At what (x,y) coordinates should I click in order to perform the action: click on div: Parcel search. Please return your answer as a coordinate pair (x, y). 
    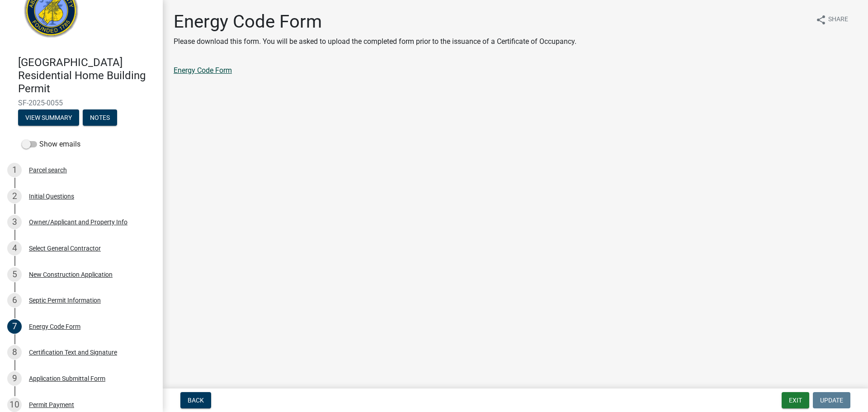
    Looking at the image, I should click on (48, 170).